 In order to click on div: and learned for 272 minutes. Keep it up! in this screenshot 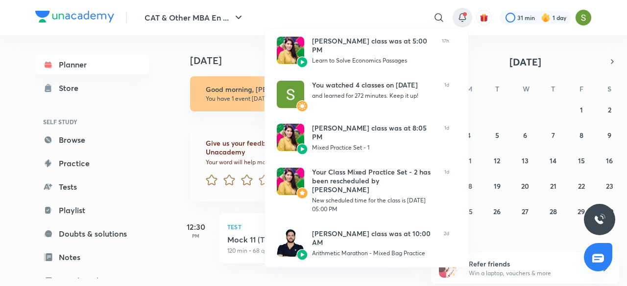, I will do `click(374, 96)`.